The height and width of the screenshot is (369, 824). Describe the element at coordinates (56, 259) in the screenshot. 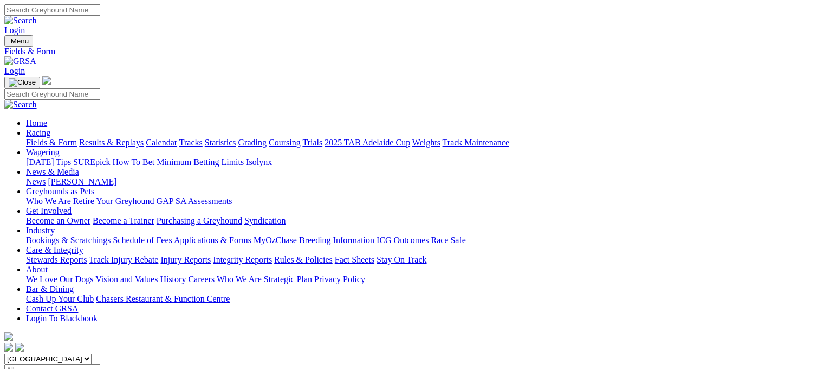

I see `a: Stewards Reports` at that location.